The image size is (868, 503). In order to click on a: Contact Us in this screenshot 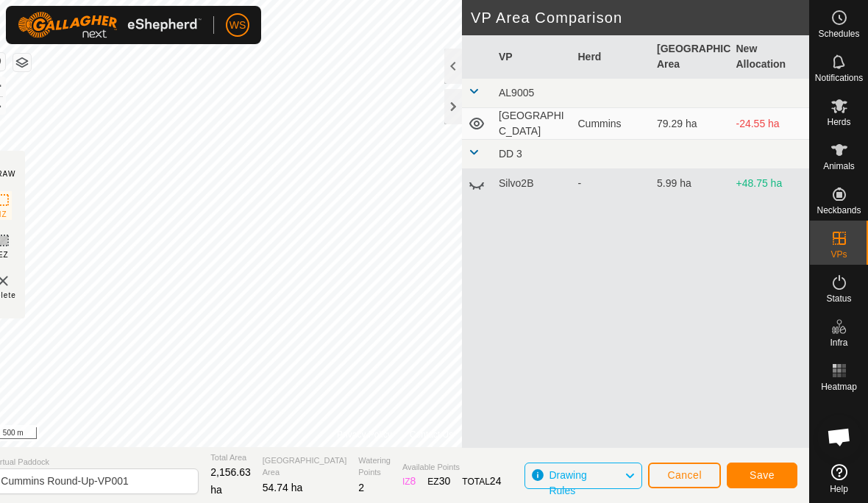, I will do `click(431, 435)`.